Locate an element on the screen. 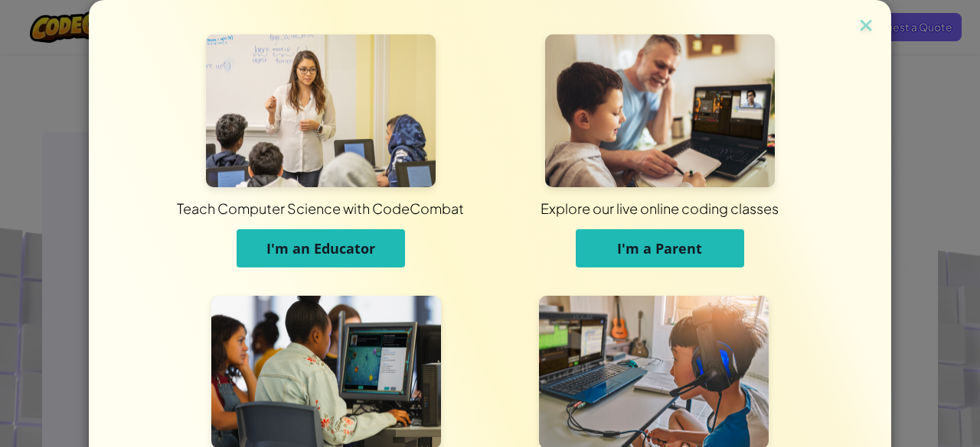 This screenshot has width=980, height=447. button: I'm a Parent is located at coordinates (660, 249).